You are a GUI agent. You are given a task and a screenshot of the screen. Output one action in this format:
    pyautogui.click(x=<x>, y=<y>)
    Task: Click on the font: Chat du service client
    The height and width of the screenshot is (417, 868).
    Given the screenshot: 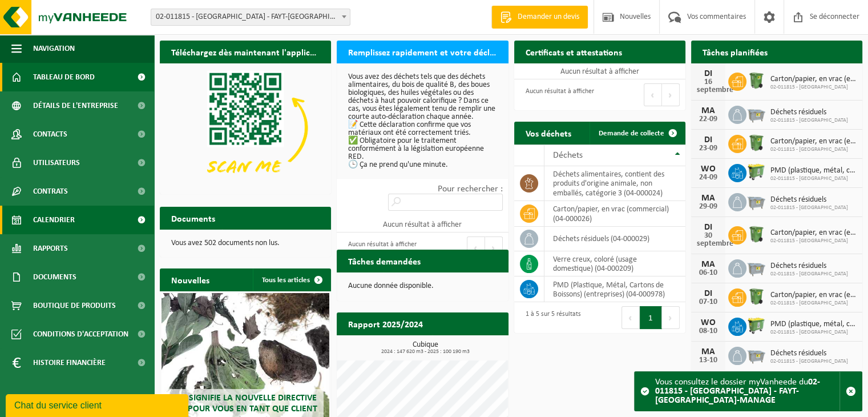 What is the action you would take?
    pyautogui.click(x=52, y=13)
    